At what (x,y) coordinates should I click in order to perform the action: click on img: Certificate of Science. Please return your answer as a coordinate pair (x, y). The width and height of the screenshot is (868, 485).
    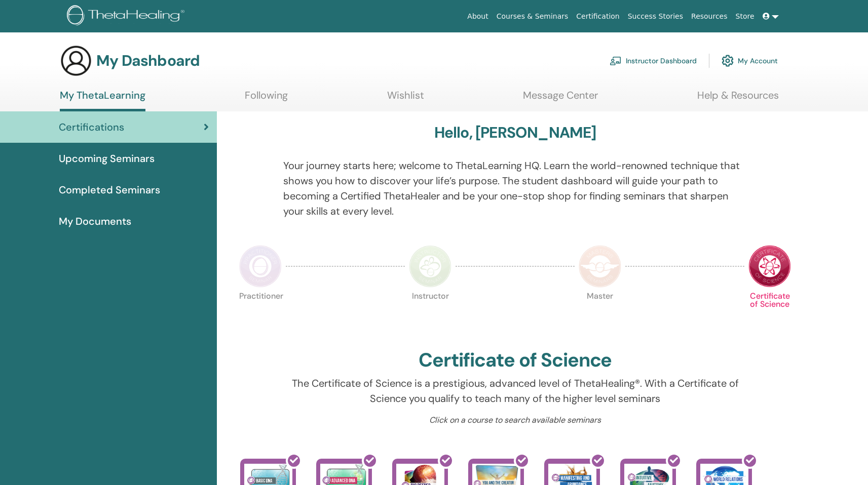
    Looking at the image, I should click on (770, 266).